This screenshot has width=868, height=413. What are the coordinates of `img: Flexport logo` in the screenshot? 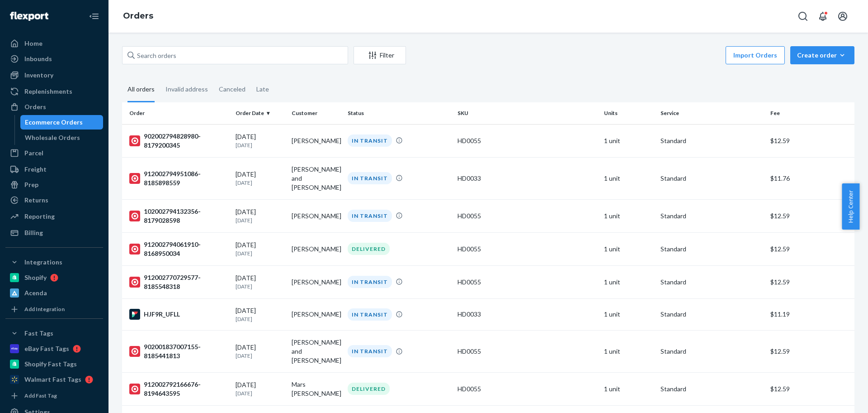 It's located at (29, 16).